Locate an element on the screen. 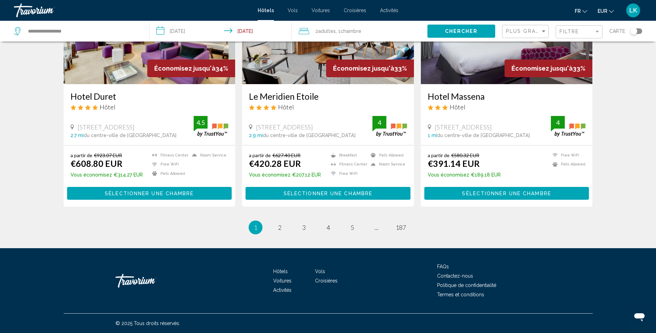 The width and height of the screenshot is (656, 333). span: Carte is located at coordinates (618, 31).